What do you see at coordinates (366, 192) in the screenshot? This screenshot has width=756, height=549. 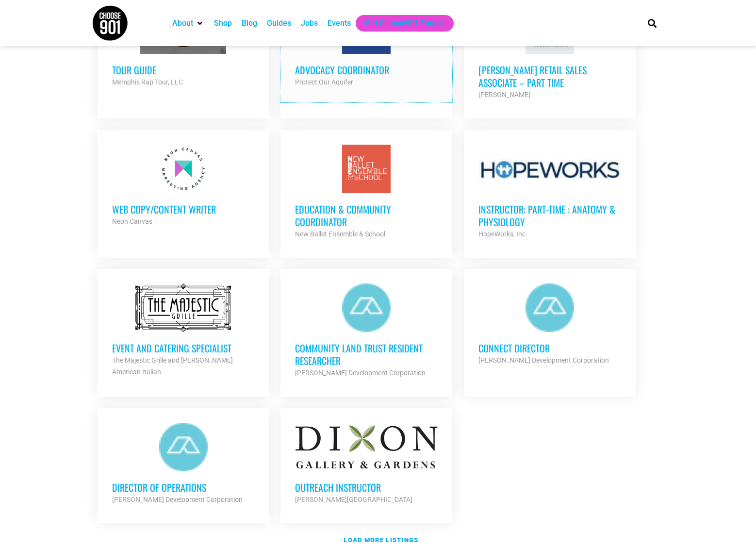 I see `a: Education & Community Coordinator New Ballet Ensemble & School` at bounding box center [366, 192].